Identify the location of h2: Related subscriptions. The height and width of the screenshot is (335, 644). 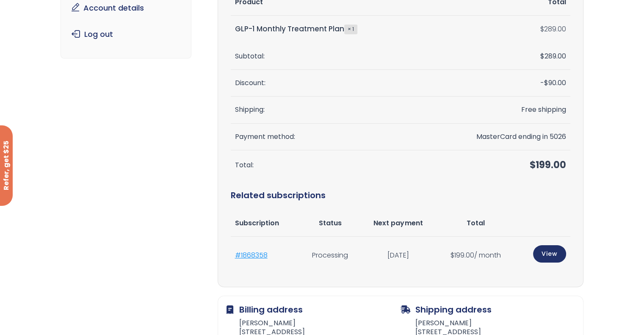
(401, 195).